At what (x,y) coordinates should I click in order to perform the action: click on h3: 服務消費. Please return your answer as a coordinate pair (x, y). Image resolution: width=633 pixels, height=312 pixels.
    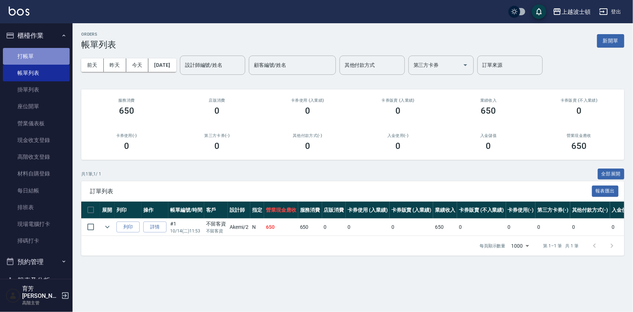
    Looking at the image, I should click on (127, 100).